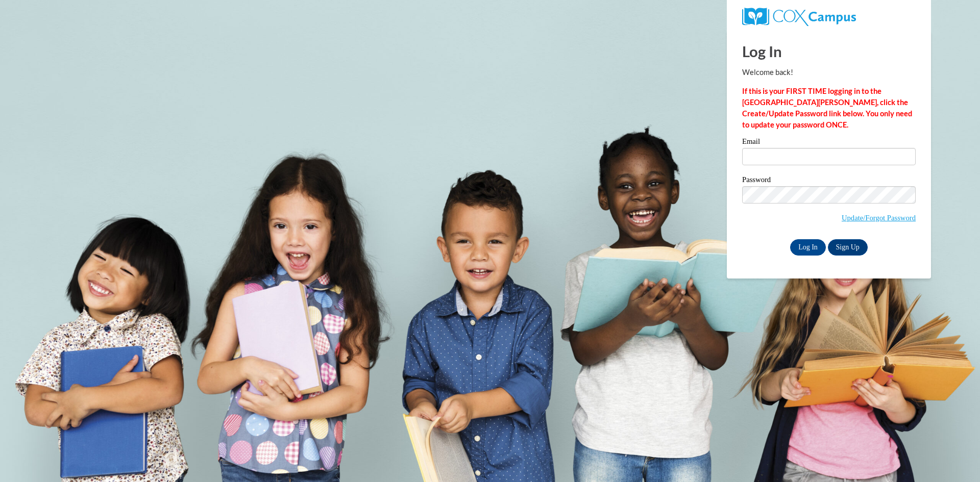 The height and width of the screenshot is (482, 980). I want to click on img: COX Campus, so click(799, 17).